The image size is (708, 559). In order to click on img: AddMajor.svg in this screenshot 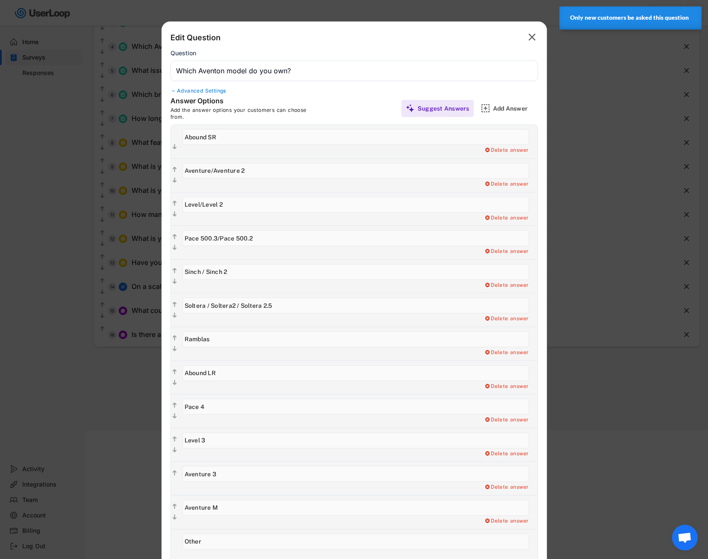, I will do `click(486, 108)`.